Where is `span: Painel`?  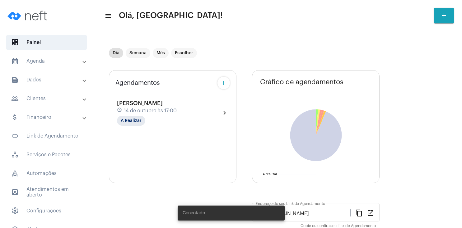 span: Painel is located at coordinates (46, 42).